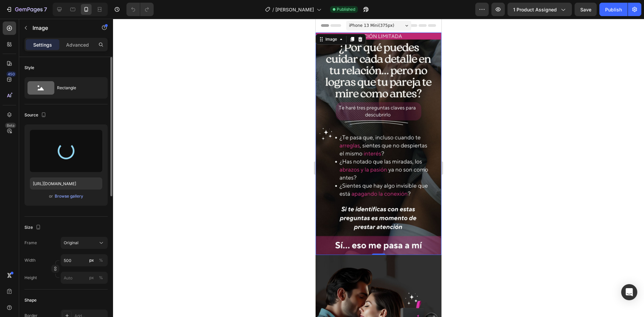 This screenshot has height=317, width=644. Describe the element at coordinates (31, 243) in the screenshot. I see `label: Frame` at that location.